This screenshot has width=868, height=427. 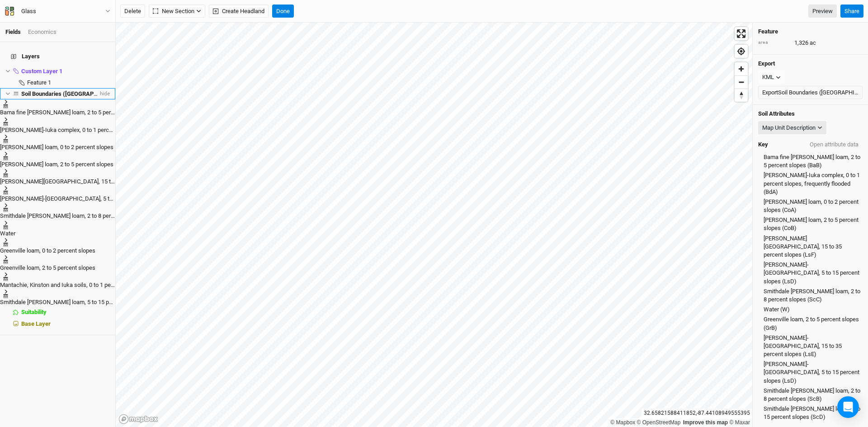 What do you see at coordinates (813, 43) in the screenshot?
I see `span: ac` at bounding box center [813, 43].